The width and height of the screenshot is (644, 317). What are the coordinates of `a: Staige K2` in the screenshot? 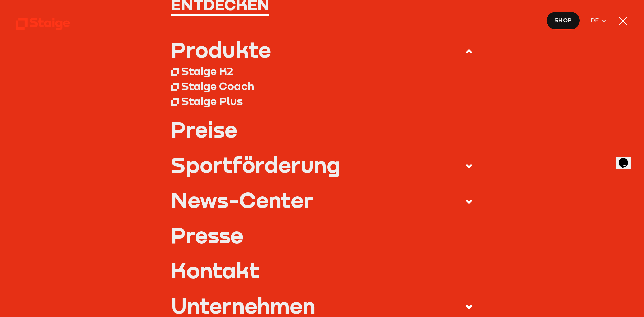 It's located at (322, 71).